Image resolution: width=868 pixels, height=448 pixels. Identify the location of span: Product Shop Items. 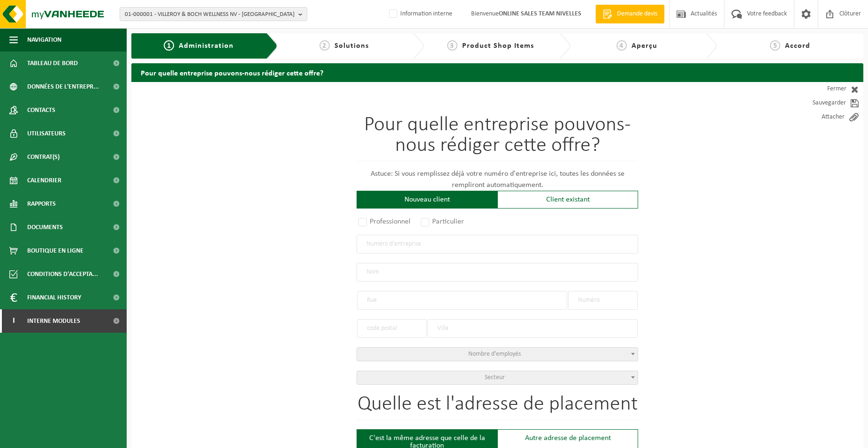
(498, 46).